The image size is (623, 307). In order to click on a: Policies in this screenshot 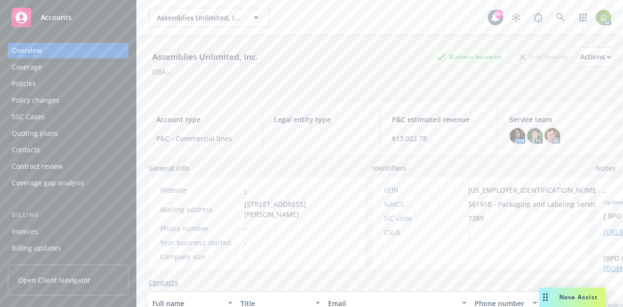, I will do `click(68, 84)`.